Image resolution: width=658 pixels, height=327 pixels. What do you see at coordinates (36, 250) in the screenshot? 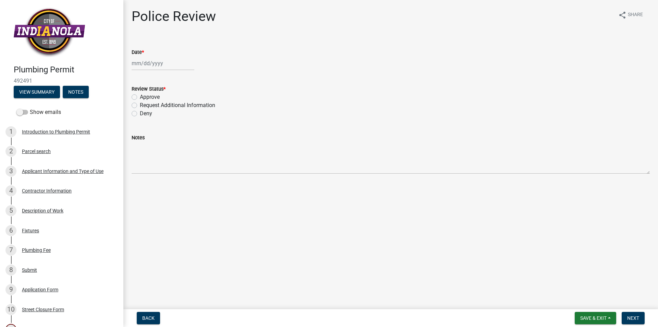
I see `div: Plumbing Fee` at bounding box center [36, 250].